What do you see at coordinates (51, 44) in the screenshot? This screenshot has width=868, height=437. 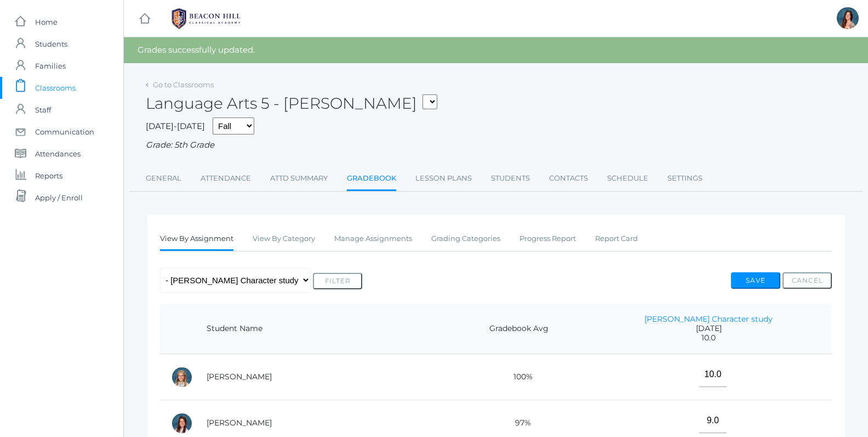 I see `span: Students` at bounding box center [51, 44].